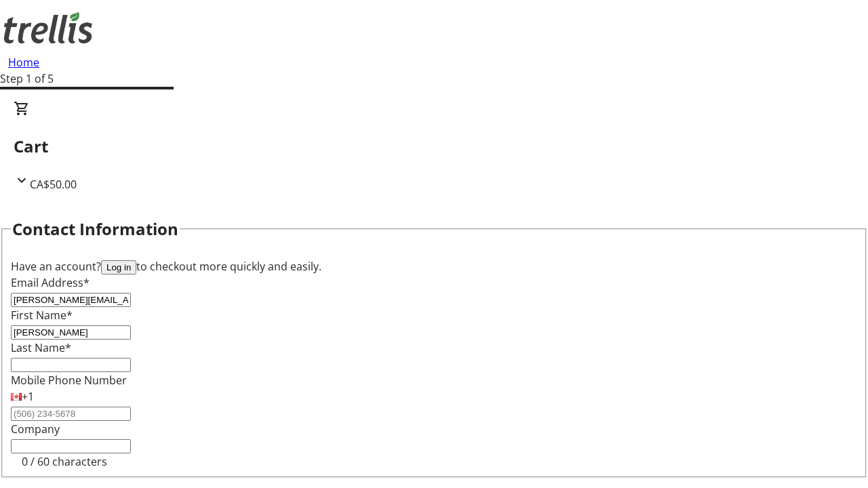 Image resolution: width=868 pixels, height=488 pixels. Describe the element at coordinates (35, 429) in the screenshot. I see `label: Company` at that location.